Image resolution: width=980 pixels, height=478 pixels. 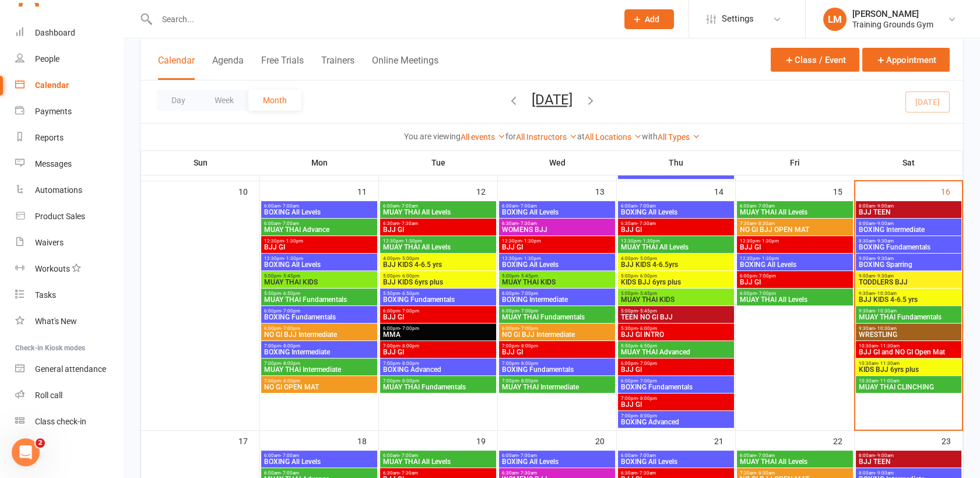 What do you see at coordinates (49, 137) in the screenshot?
I see `div: Reports` at bounding box center [49, 137].